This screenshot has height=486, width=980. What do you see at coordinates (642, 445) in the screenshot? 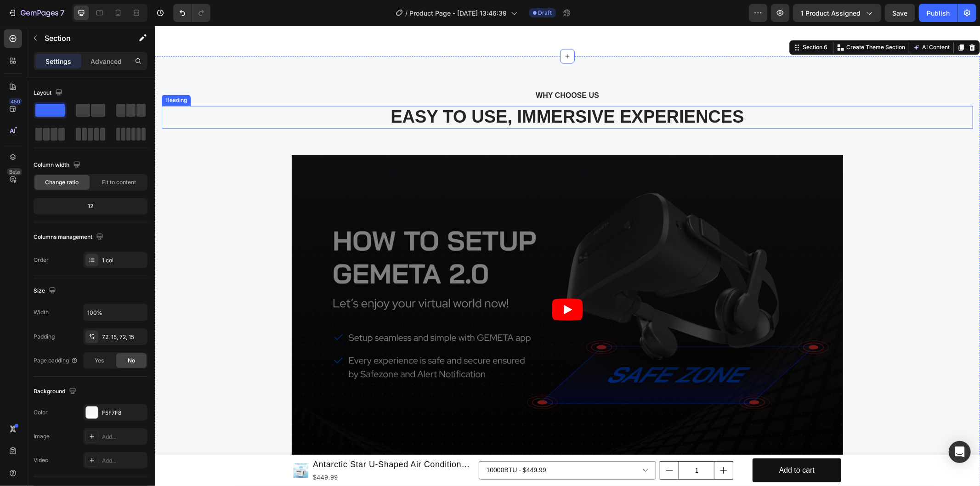
I see `div: Add to cart` at bounding box center [642, 445].